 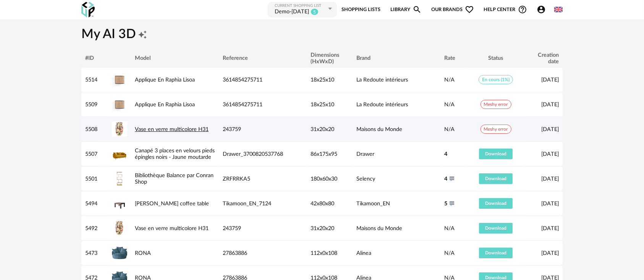 What do you see at coordinates (143, 253) in the screenshot?
I see `a: RONA` at bounding box center [143, 253].